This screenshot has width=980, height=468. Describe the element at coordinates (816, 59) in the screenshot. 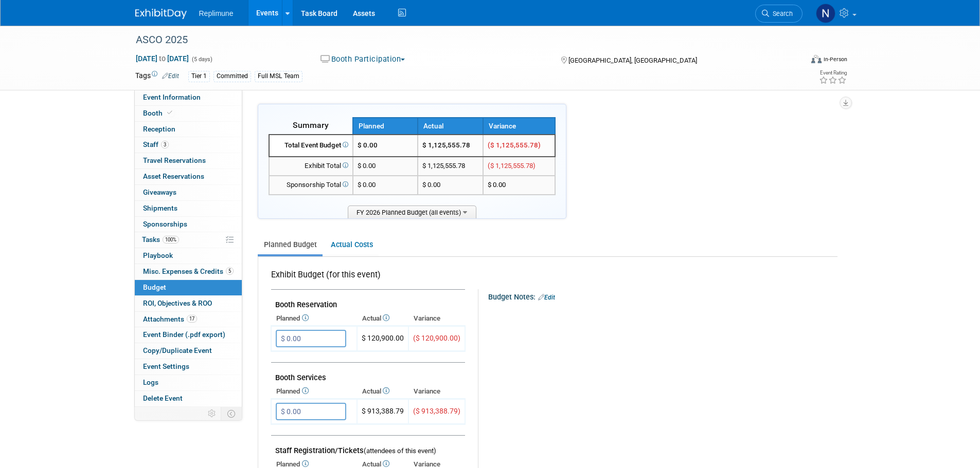

I see `img: Format-Inperson.png` at that location.